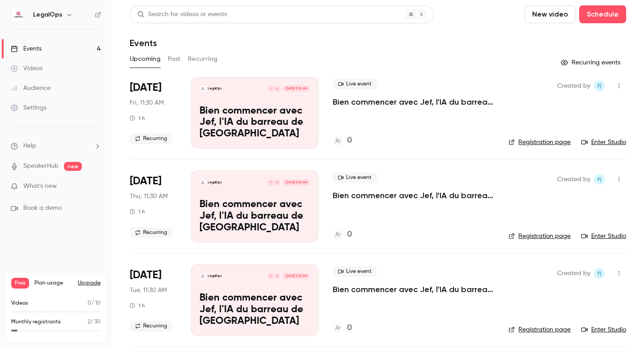  I want to click on span: Help, so click(29, 146).